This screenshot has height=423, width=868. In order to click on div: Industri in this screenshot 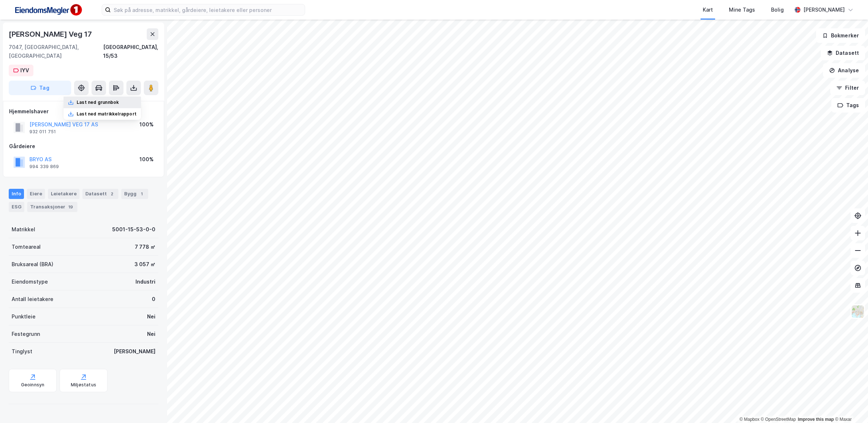, I will do `click(145, 281)`.